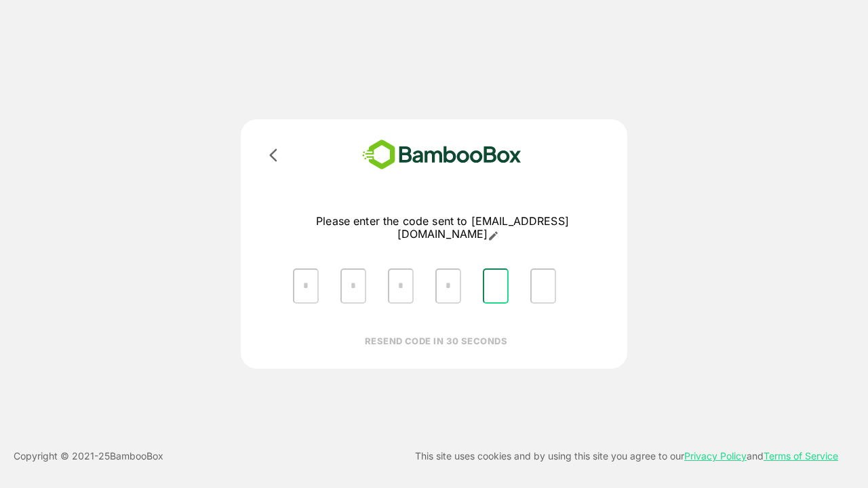 This screenshot has width=868, height=488. What do you see at coordinates (353, 286) in the screenshot?
I see `input: Please enter OTP character 2` at bounding box center [353, 286].